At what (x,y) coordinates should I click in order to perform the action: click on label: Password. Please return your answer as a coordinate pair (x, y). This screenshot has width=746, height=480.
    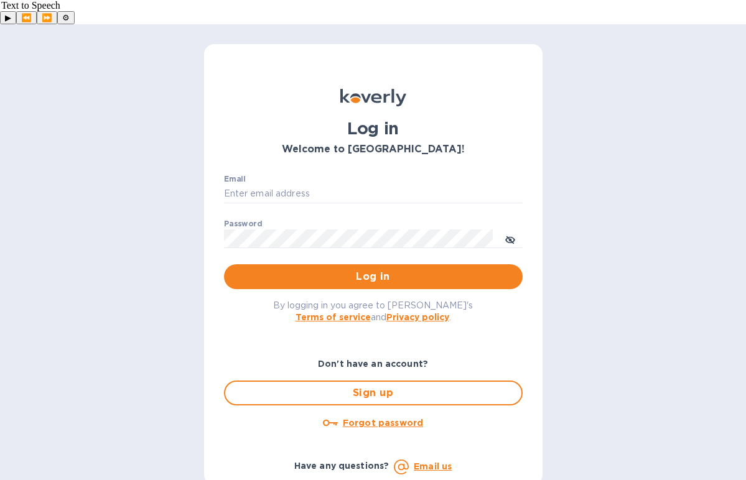
    Looking at the image, I should click on (243, 225).